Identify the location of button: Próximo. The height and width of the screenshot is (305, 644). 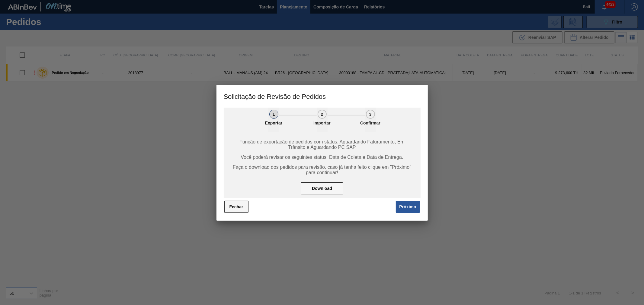
(408, 207).